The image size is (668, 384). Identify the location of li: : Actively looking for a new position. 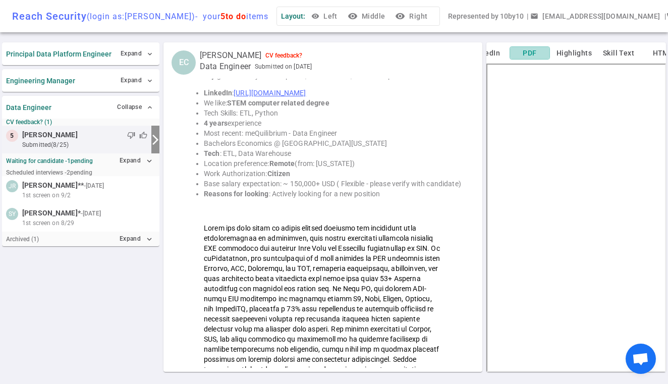
(333, 194).